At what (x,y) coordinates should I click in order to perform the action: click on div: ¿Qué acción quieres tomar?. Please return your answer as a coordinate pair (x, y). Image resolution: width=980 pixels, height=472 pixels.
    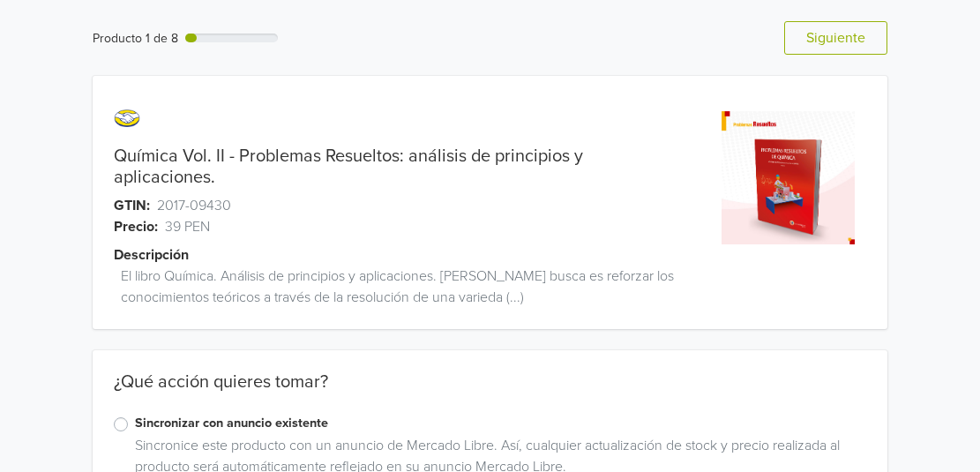
    Looking at the image, I should click on (490, 393).